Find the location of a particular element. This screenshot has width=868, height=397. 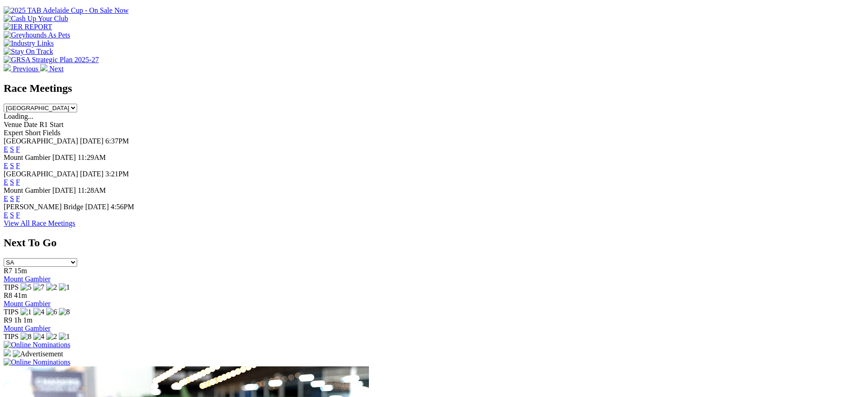

img: 2025 TAB Adelaide Cup - On Sale Now is located at coordinates (66, 10).